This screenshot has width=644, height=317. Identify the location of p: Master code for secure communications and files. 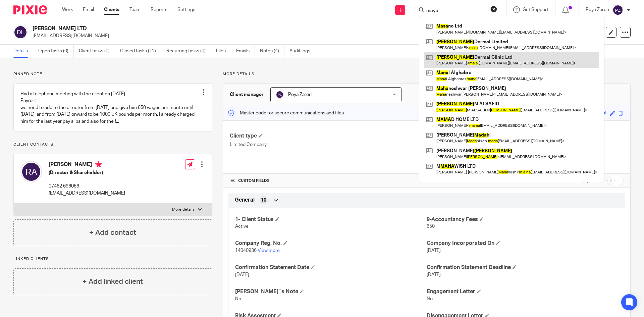
(286, 113).